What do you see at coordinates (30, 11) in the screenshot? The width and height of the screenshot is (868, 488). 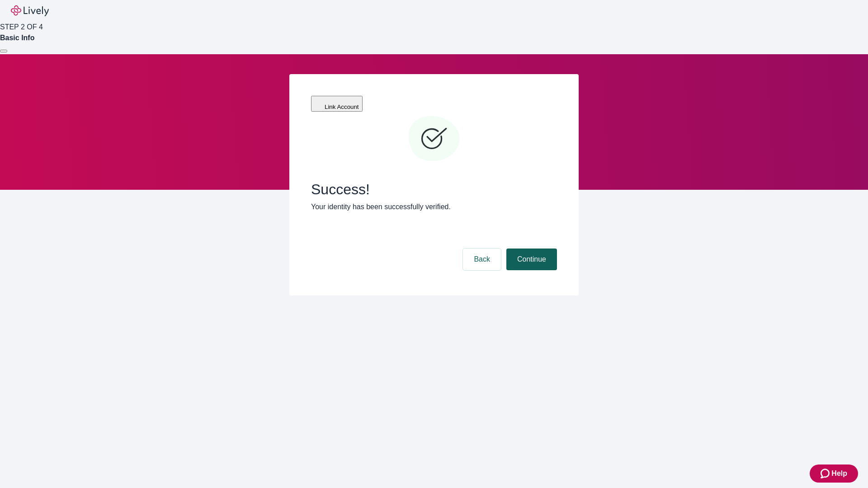 I see `img: Lively` at bounding box center [30, 11].